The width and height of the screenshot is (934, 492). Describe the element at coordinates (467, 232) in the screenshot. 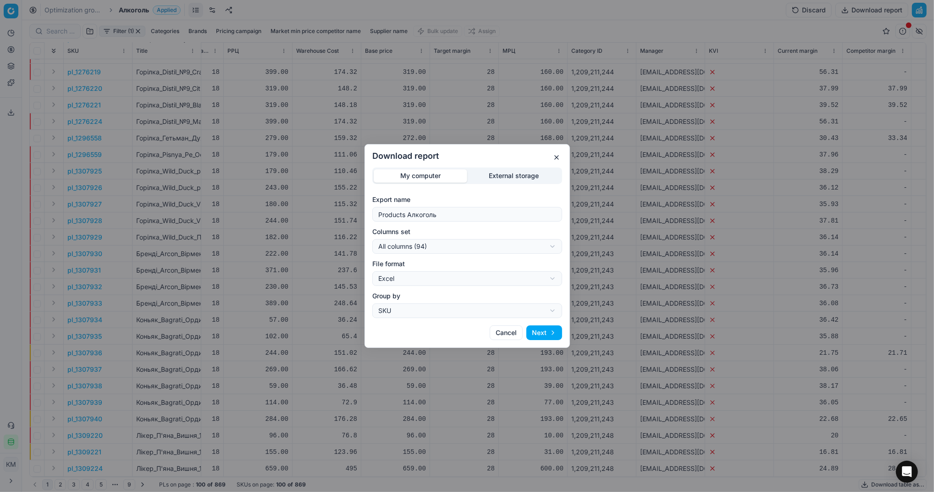

I see `label: Columns set` at that location.